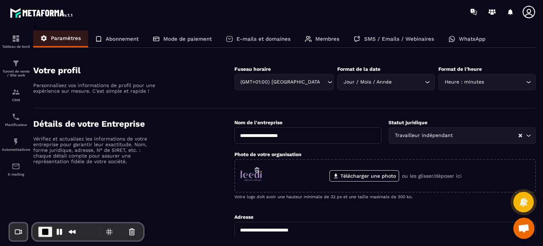 The width and height of the screenshot is (543, 246). I want to click on label: Télécharger une photo, so click(364, 176).